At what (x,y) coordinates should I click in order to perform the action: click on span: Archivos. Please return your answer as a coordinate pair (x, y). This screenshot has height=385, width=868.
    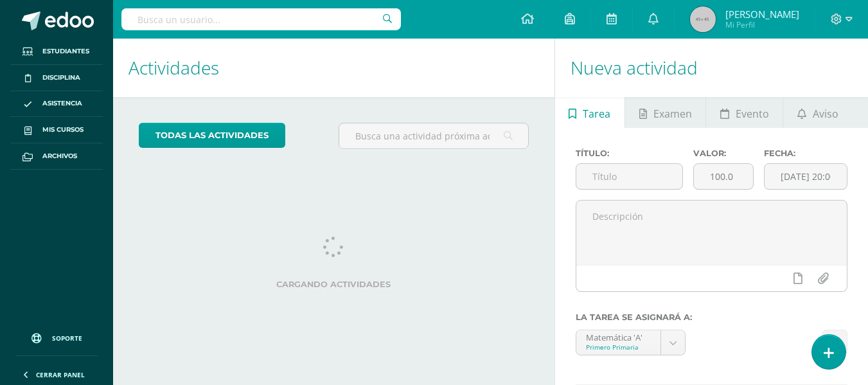
    Looking at the image, I should click on (59, 156).